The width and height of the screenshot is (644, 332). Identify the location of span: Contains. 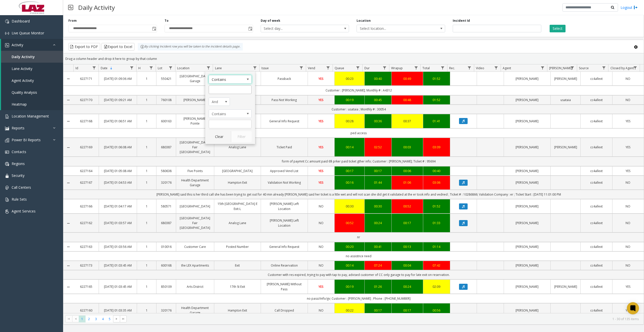
(226, 114).